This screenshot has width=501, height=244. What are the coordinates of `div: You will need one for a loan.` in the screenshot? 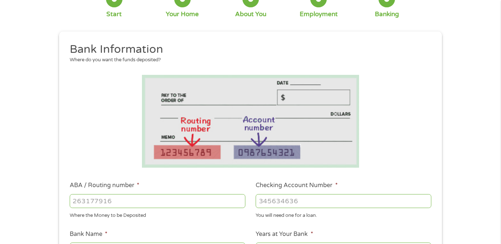 It's located at (343, 214).